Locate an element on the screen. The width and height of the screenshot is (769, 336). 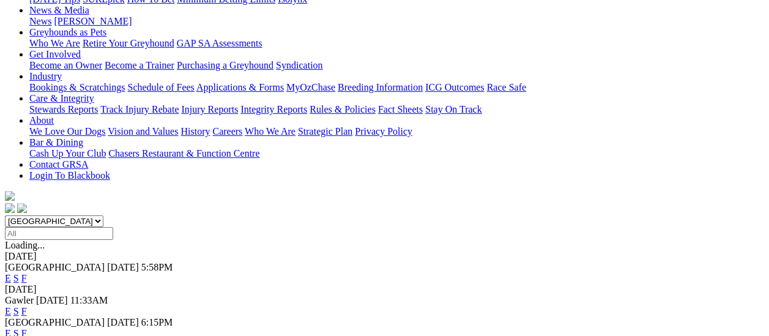
a: Privacy Policy is located at coordinates (384, 131).